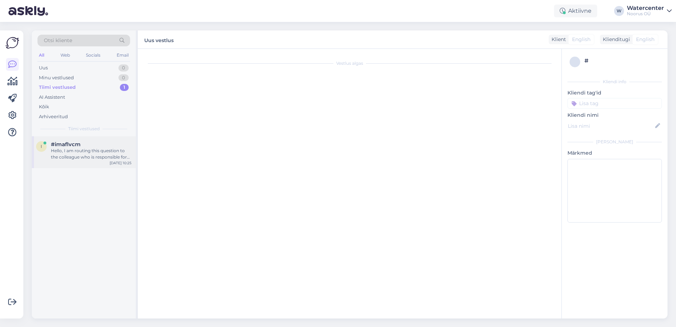 The height and width of the screenshot is (327, 676). I want to click on input: Lisa nimi, so click(611, 126).